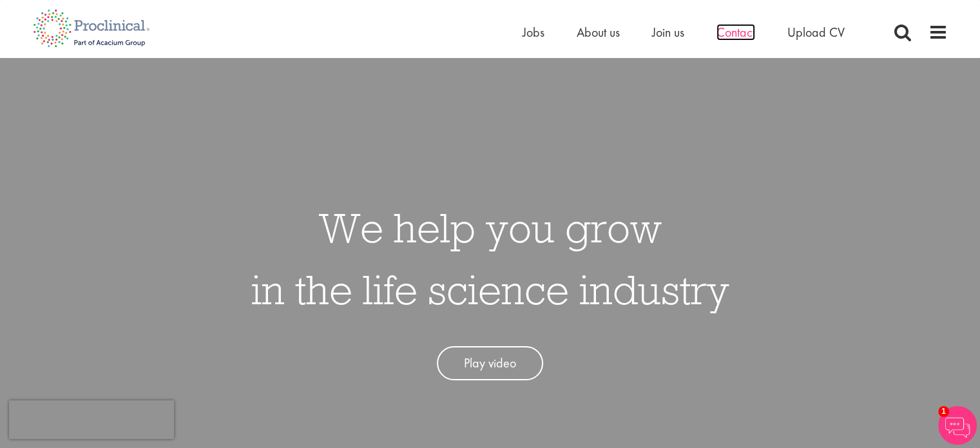 This screenshot has width=980, height=448. Describe the element at coordinates (534, 32) in the screenshot. I see `a: Jobs` at that location.